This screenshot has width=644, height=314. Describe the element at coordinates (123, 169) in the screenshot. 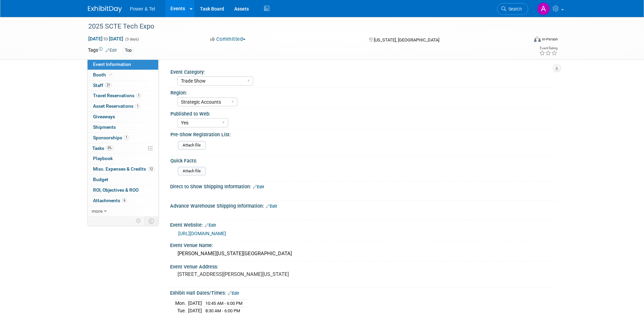

I see `a: Misc. Expenses & Credits12` at that location.